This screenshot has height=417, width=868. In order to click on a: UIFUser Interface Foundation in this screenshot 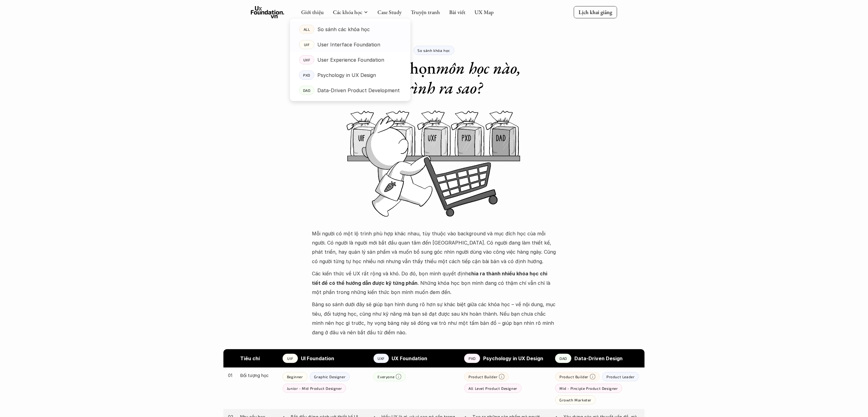, I will do `click(350, 45)`.